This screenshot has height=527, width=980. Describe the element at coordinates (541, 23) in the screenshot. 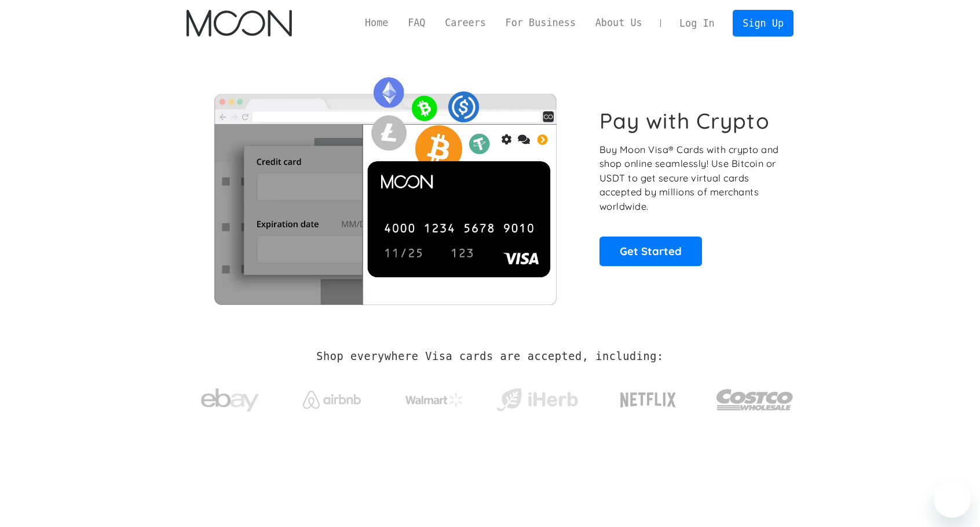

I see `a: For Business` at that location.